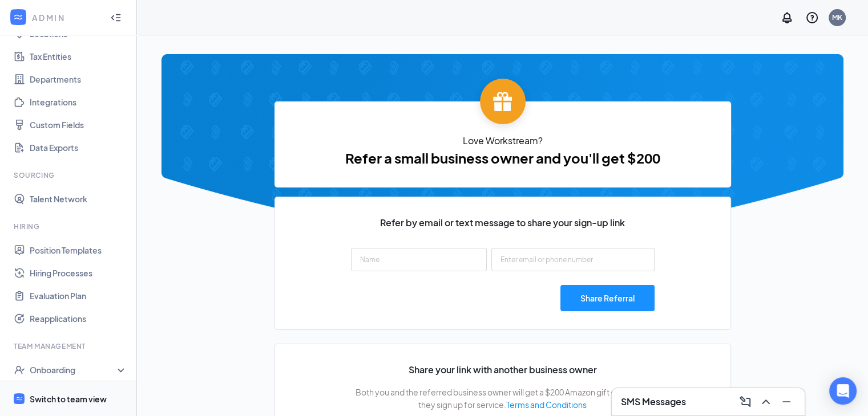 This screenshot has width=868, height=416. Describe the element at coordinates (78, 148) in the screenshot. I see `a: Data Exports` at that location.